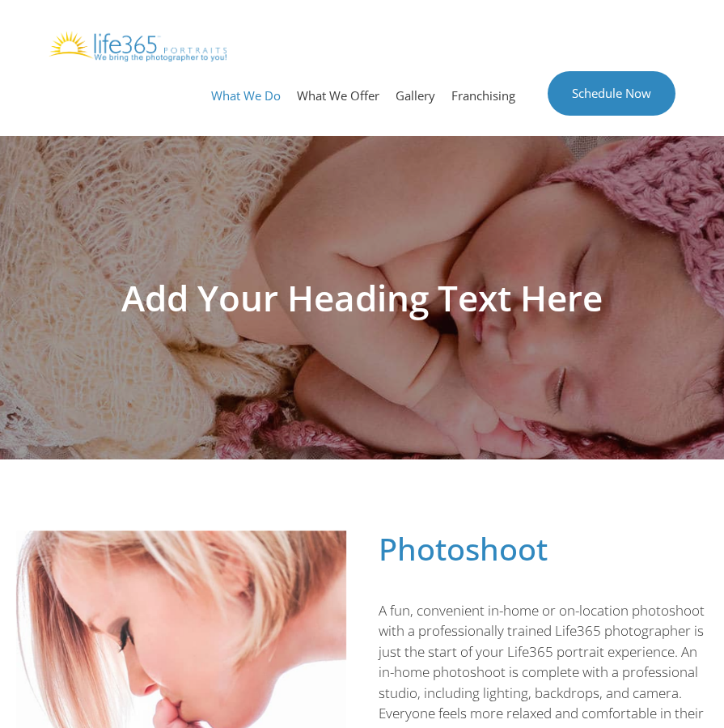 This screenshot has height=728, width=724. What do you see at coordinates (612, 93) in the screenshot?
I see `a: Schedule Now` at bounding box center [612, 93].